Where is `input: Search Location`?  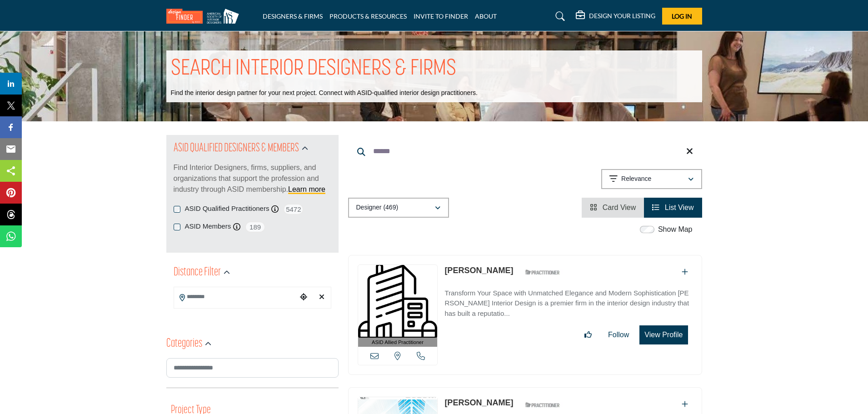
input: Search Location is located at coordinates (235, 297).